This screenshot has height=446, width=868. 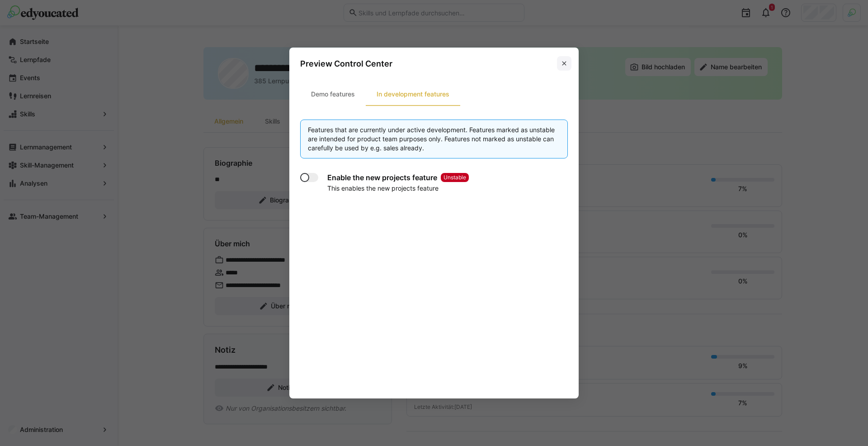 What do you see at coordinates (455, 178) in the screenshot?
I see `span: Unstable` at bounding box center [455, 178].